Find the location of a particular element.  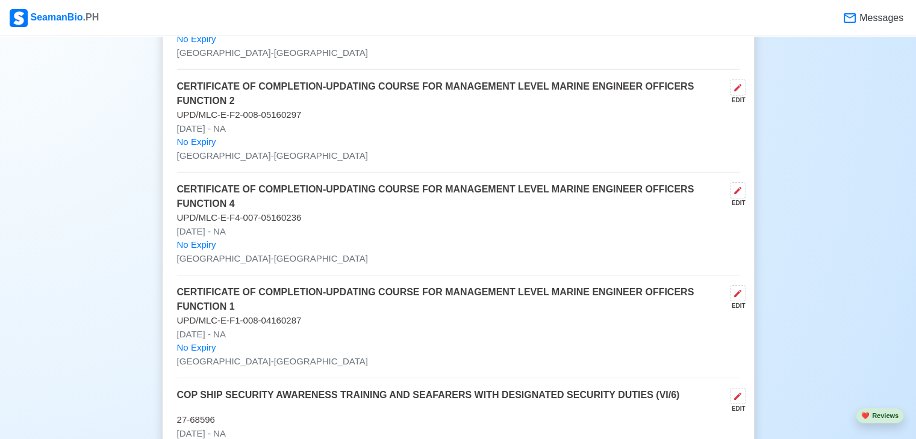

img: Logo is located at coordinates (19, 18).